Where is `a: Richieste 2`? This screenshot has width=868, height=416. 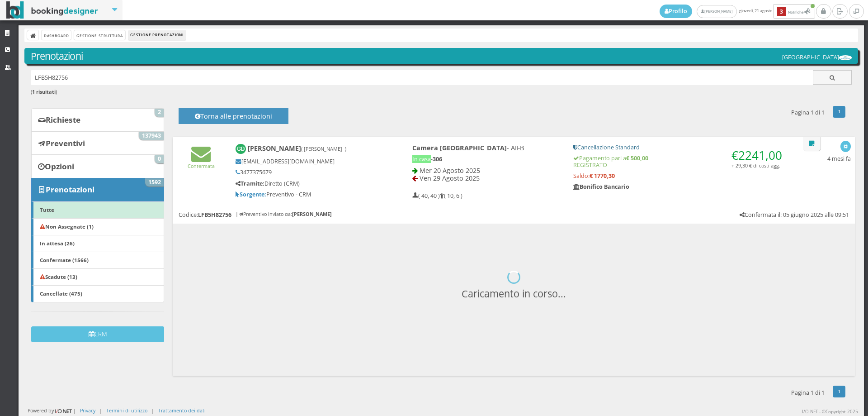 a: Richieste 2 is located at coordinates (98, 120).